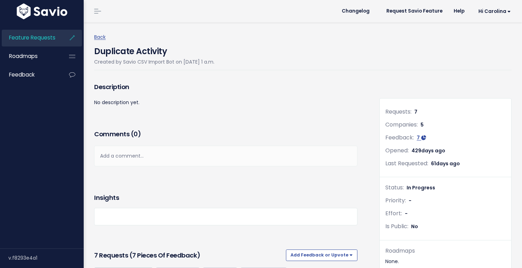 The height and width of the screenshot is (268, 522). Describe the element at coordinates (226, 87) in the screenshot. I see `h3: Description` at that location.